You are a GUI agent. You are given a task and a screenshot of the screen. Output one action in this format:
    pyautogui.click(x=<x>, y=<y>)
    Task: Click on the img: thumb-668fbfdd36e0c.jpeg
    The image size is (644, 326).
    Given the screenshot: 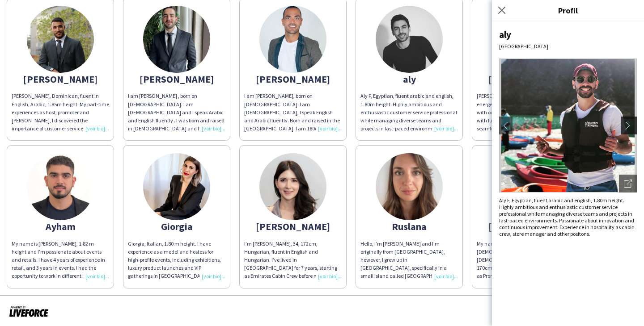 What is the action you would take?
    pyautogui.click(x=60, y=187)
    